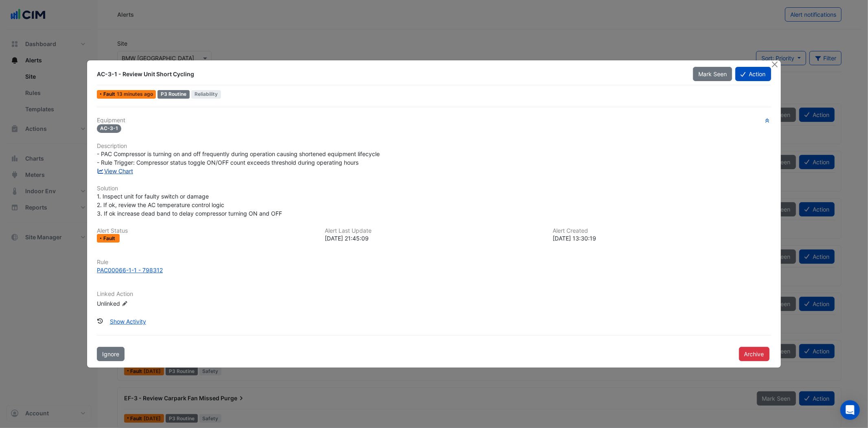 The height and width of the screenshot is (428, 868). What do you see at coordinates (434, 188) in the screenshot?
I see `h6: Solution` at bounding box center [434, 188].